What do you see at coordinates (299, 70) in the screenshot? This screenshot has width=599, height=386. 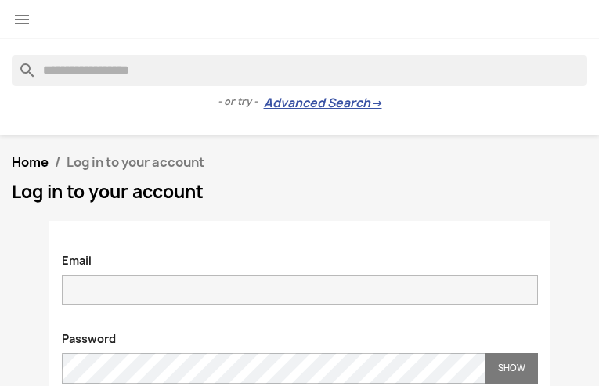 I see `input: Search` at bounding box center [299, 70].